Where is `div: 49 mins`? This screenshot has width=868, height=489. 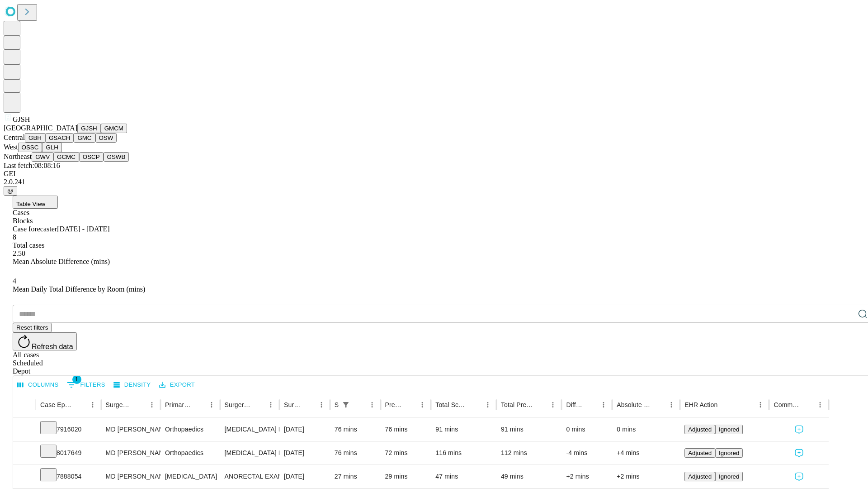
div: 49 mins is located at coordinates (529, 476).